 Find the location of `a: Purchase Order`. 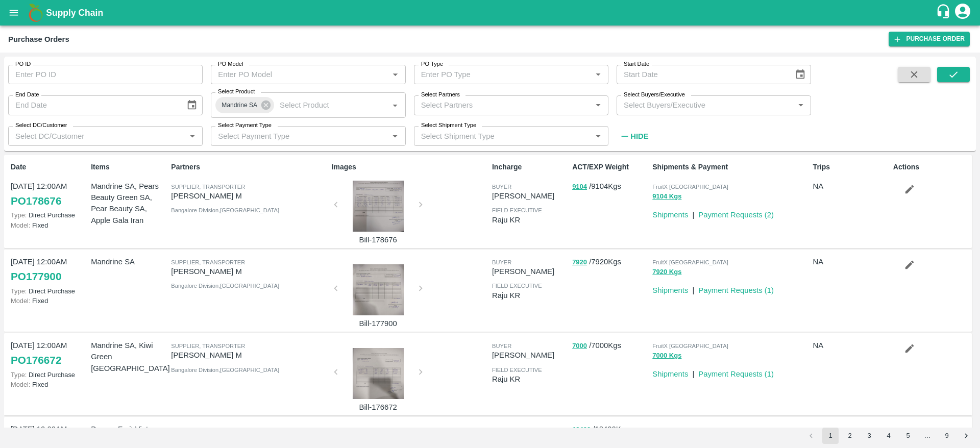

a: Purchase Order is located at coordinates (929, 39).